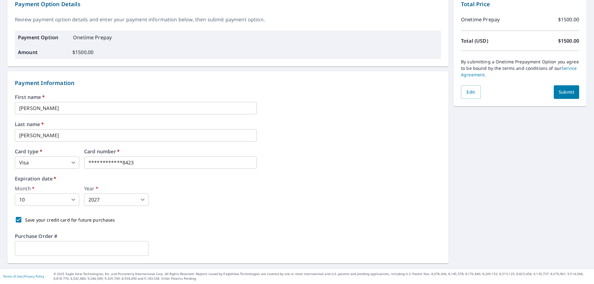  Describe the element at coordinates (228, 236) in the screenshot. I see `label: Purchase Order #` at that location.